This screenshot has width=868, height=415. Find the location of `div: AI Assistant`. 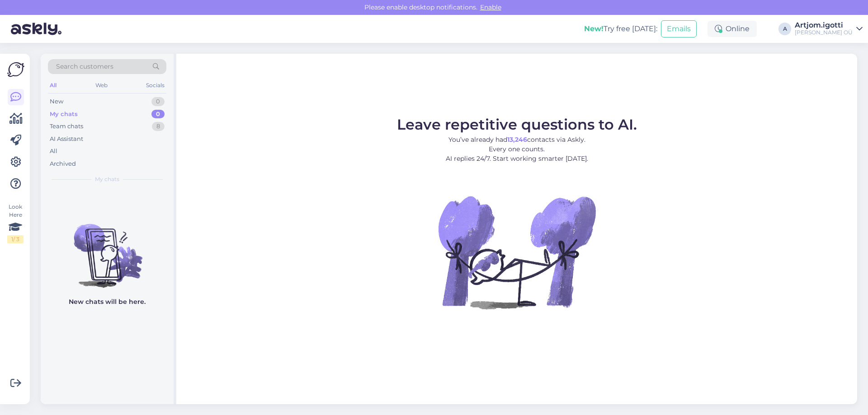

div: AI Assistant is located at coordinates (67, 139).